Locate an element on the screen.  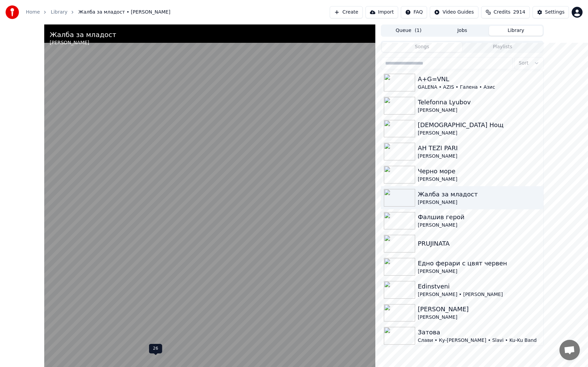
button: Library is located at coordinates (515, 30).